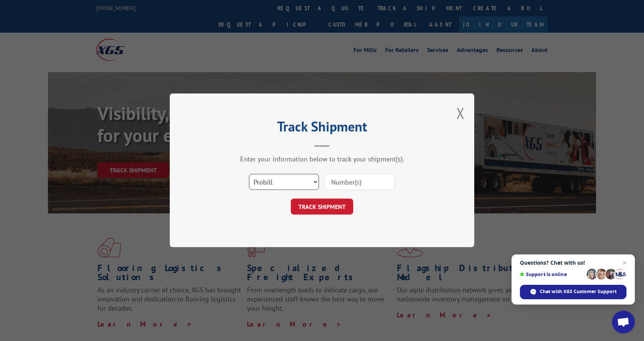  Describe the element at coordinates (322, 129) in the screenshot. I see `h2: Track Shipment` at that location.